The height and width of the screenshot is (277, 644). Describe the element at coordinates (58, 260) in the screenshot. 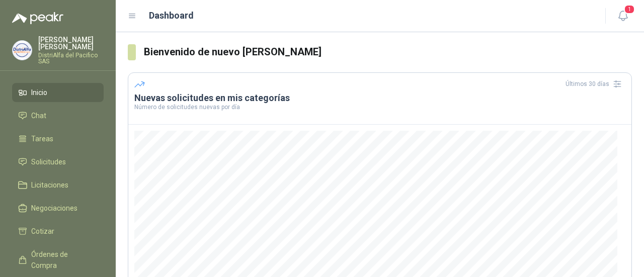

I see `a: Órdenes de Compra` at that location.